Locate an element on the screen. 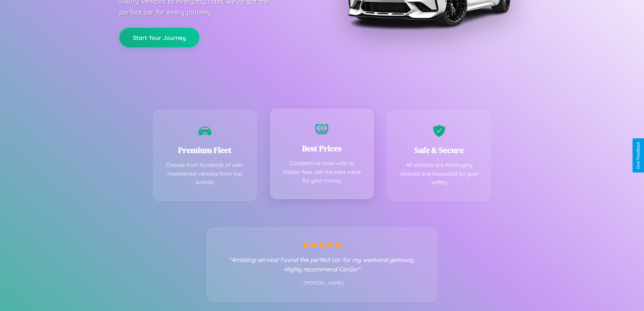  button: Start Your Journey is located at coordinates (159, 38).